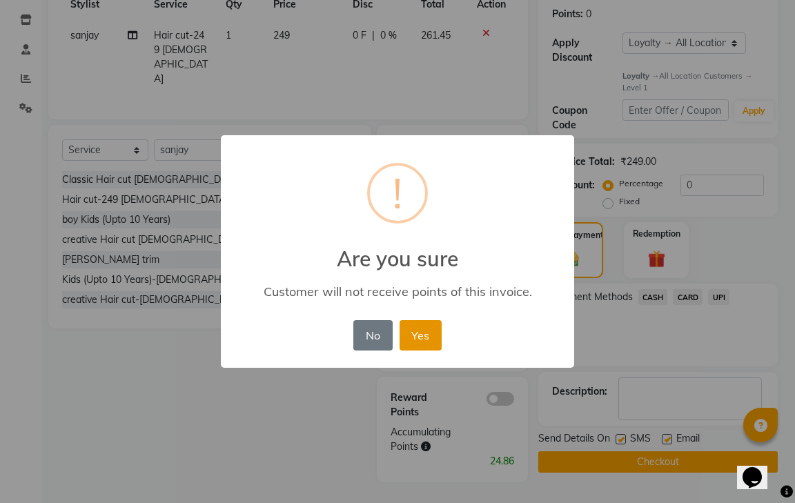 This screenshot has height=503, width=795. I want to click on div: Customer will not receive points of this invoice., so click(398, 291).